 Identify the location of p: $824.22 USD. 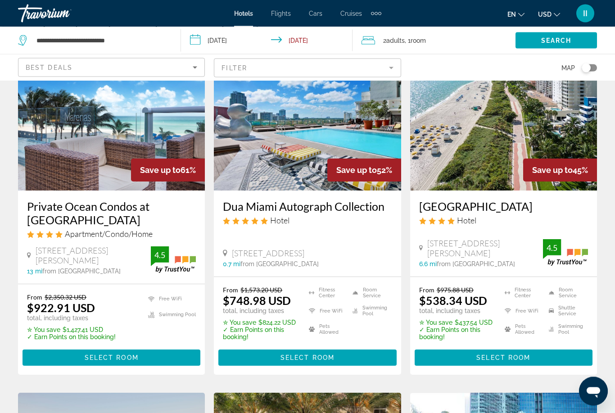
(260, 323).